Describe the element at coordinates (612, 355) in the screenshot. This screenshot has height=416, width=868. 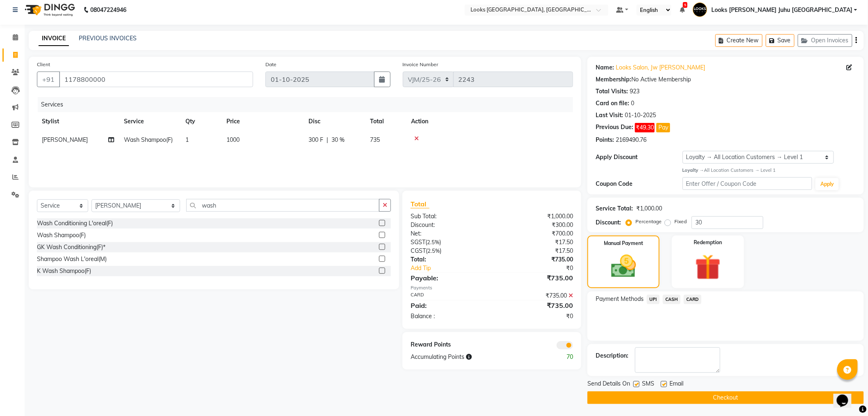
I see `div: Description:` at that location.